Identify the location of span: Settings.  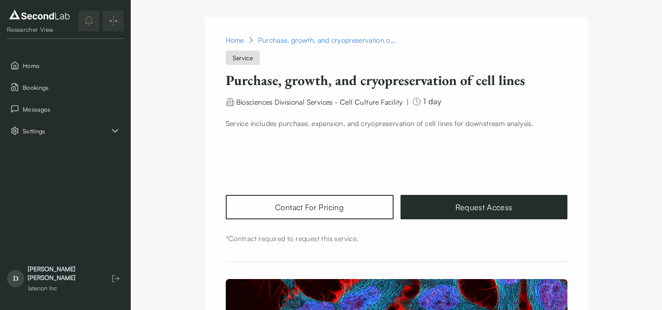
(66, 131).